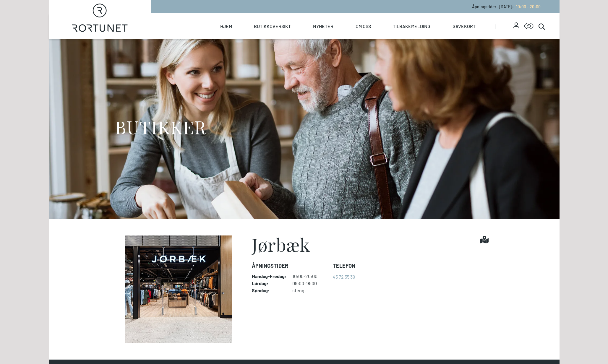  I want to click on a: Nyheter, so click(323, 27).